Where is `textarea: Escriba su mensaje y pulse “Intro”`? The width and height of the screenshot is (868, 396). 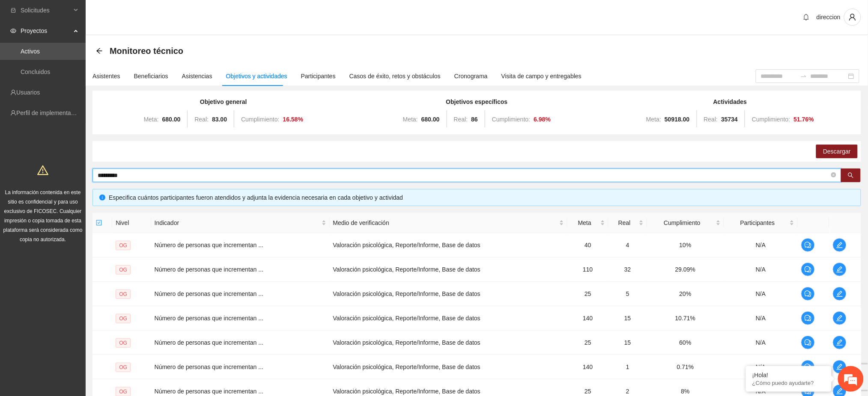 textarea: Escriba su mensaje y pulse “Intro” is located at coordinates (83, 249).